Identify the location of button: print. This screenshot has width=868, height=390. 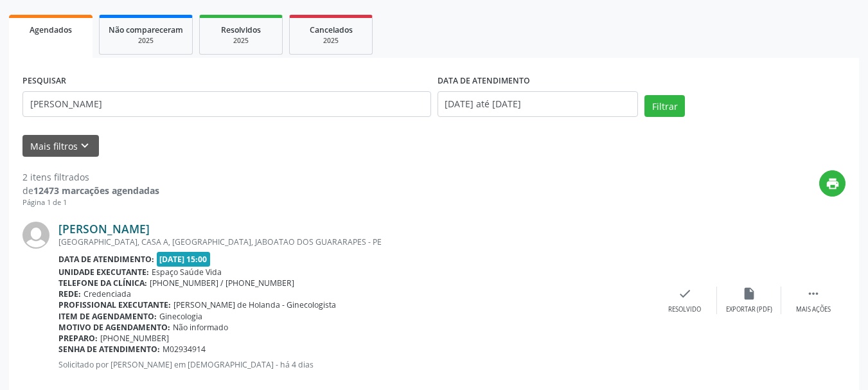
(832, 183).